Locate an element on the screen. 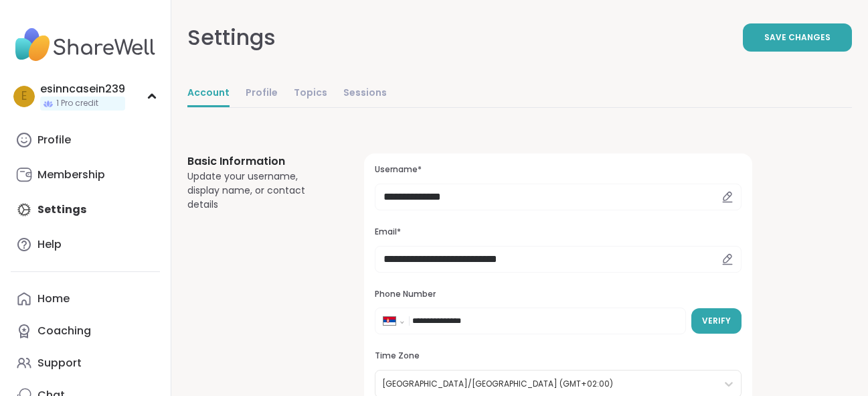 This screenshot has height=396, width=868. div: Profile is located at coordinates (54, 140).